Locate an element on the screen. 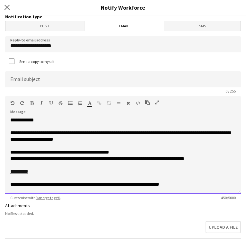 Image resolution: width=246 pixels, height=239 pixels. button: Clear Formatting is located at coordinates (128, 103).